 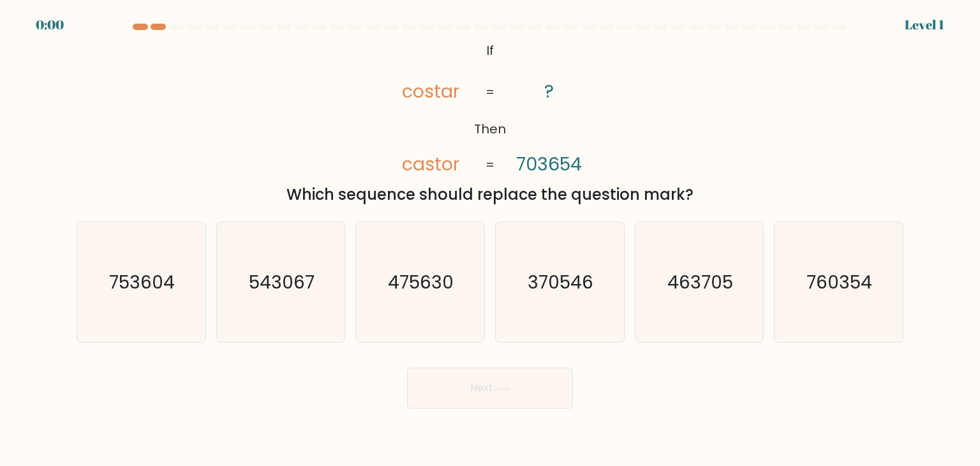 What do you see at coordinates (490, 129) in the screenshot?
I see `tspan: Then` at bounding box center [490, 129].